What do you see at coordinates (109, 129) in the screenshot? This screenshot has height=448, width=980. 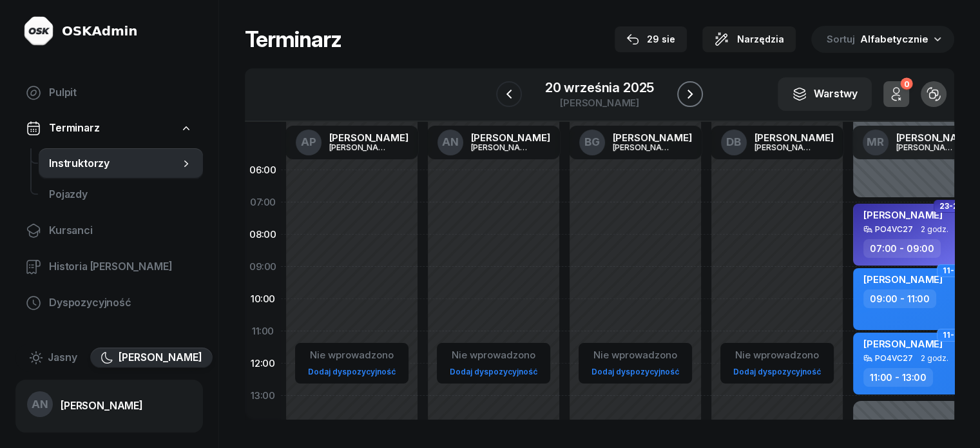 I see `a: Terminarz` at bounding box center [109, 129].